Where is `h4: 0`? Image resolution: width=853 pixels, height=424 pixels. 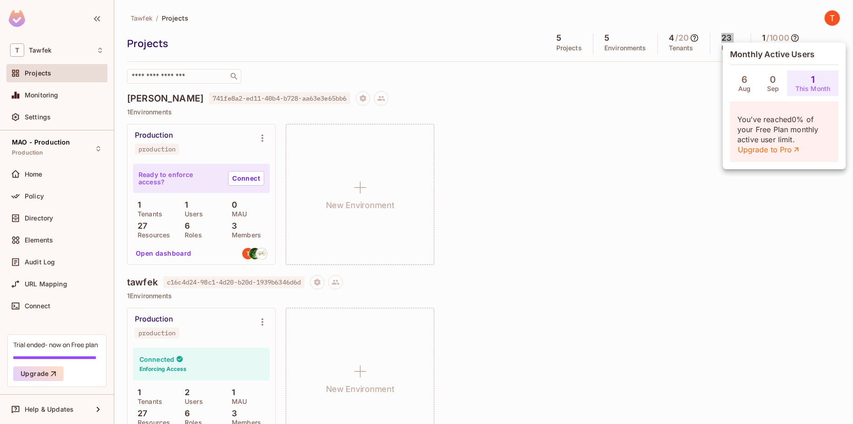 h4: 0 is located at coordinates (772, 80).